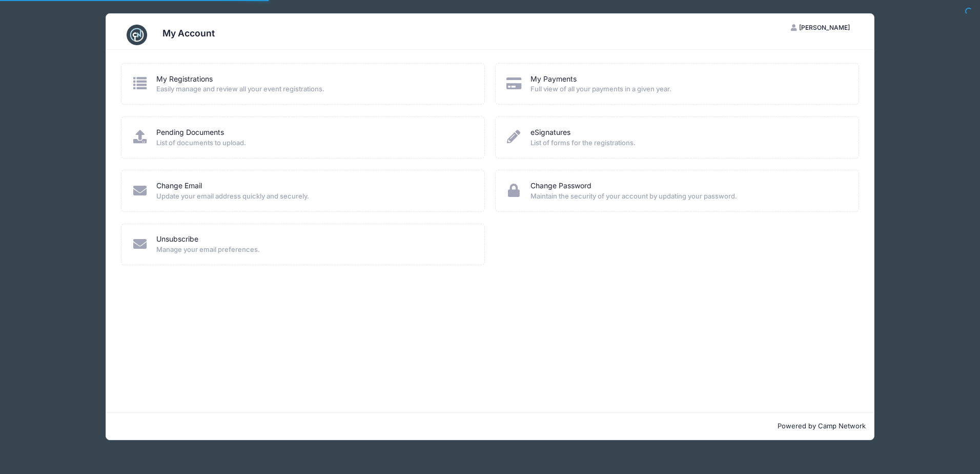 This screenshot has height=474, width=980. What do you see at coordinates (314, 143) in the screenshot?
I see `span: List of documents to upload.` at bounding box center [314, 143].